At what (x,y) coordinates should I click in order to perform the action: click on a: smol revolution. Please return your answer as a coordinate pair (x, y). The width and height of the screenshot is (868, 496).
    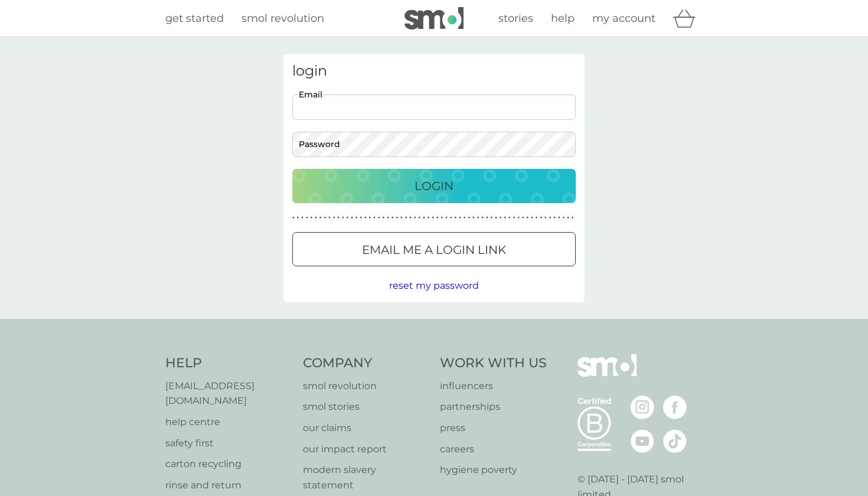
    Looking at the image, I should click on (283, 19).